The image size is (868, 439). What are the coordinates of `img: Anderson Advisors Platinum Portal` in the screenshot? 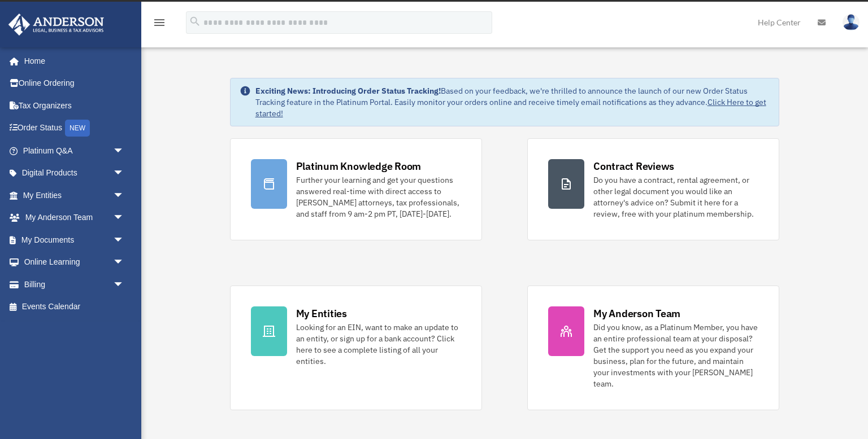 It's located at (56, 24).